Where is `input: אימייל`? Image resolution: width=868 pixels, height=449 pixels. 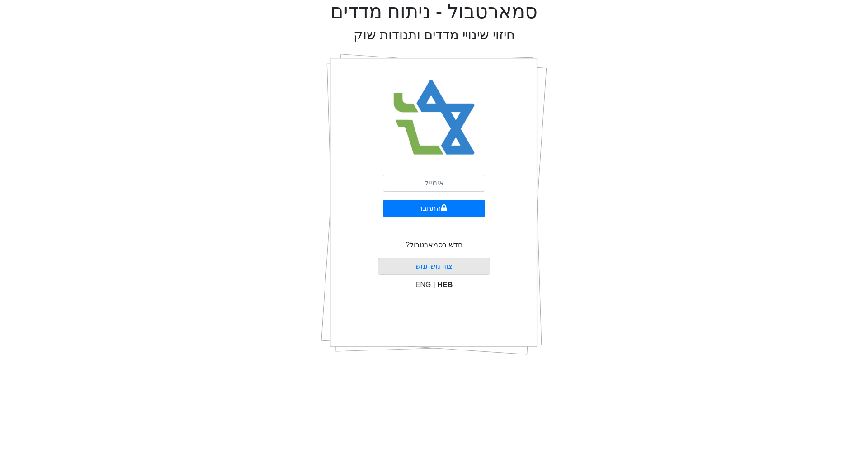 input: אימייל is located at coordinates (434, 183).